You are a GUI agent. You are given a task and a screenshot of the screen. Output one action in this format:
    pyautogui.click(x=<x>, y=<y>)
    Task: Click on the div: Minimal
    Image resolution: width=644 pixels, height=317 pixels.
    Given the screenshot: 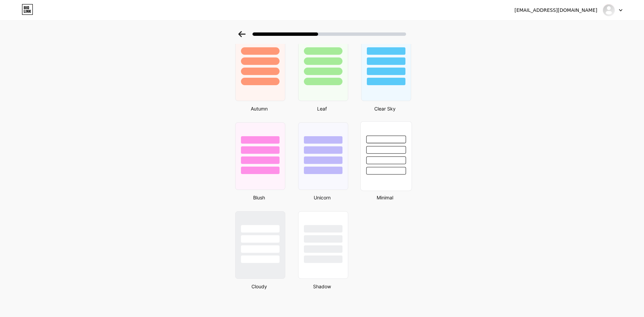 What is the action you would take?
    pyautogui.click(x=385, y=198)
    